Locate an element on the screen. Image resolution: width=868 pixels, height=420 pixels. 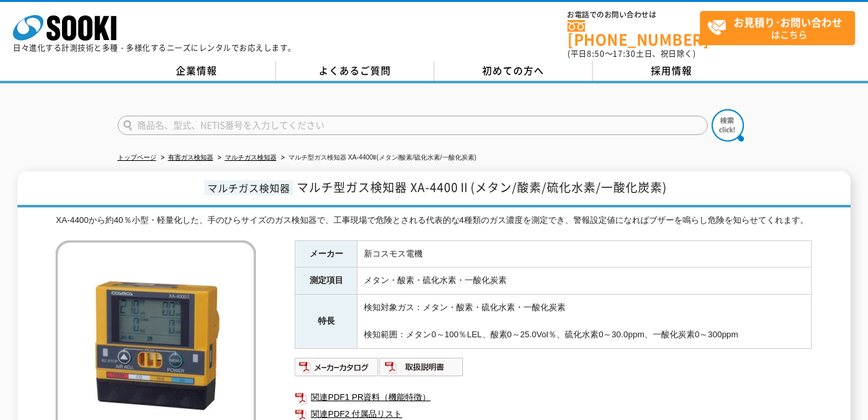
th: 特長 is located at coordinates (326, 320).